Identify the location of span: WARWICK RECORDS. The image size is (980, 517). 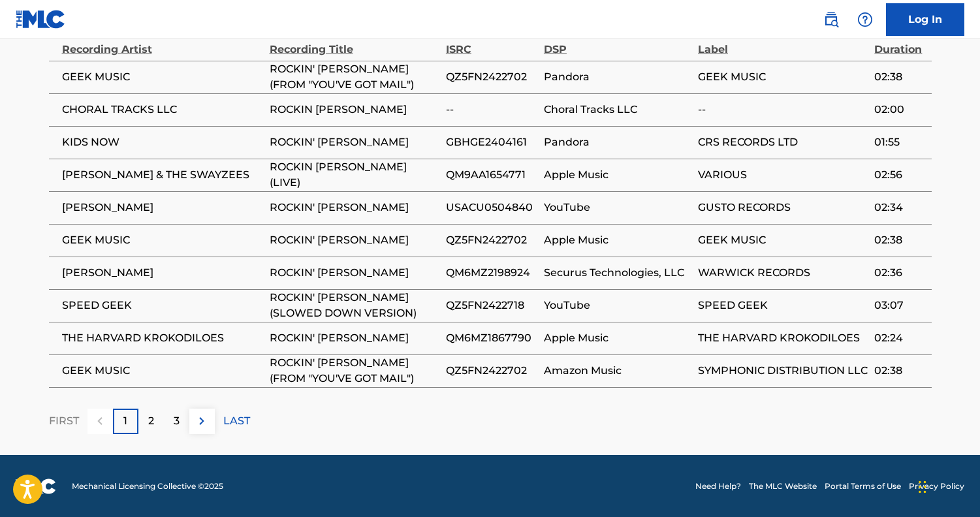
(782, 272).